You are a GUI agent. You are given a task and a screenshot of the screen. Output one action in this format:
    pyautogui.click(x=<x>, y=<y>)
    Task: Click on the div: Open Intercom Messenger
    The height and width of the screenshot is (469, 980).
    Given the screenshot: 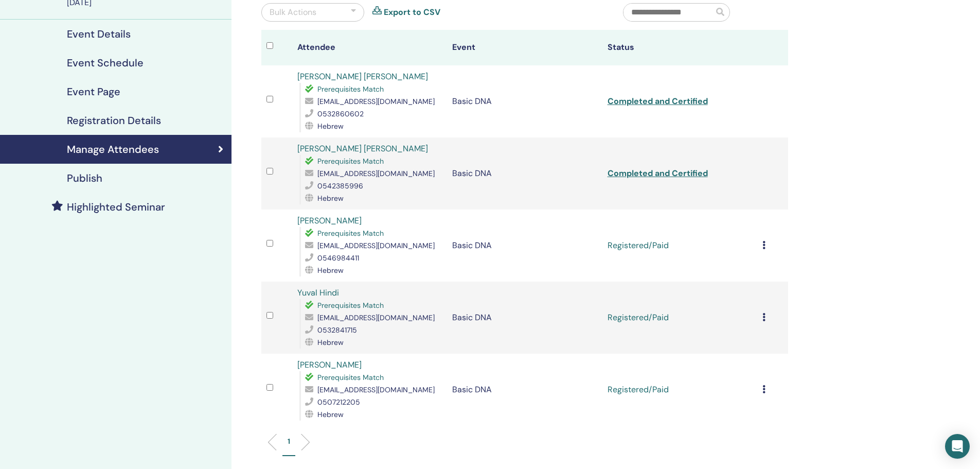 What is the action you would take?
    pyautogui.click(x=958, y=446)
    